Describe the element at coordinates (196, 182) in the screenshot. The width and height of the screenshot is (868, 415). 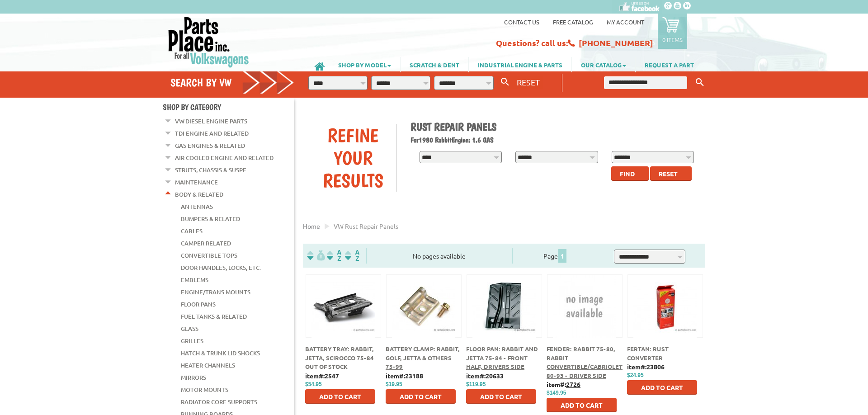
I see `a: Maintenance` at that location.